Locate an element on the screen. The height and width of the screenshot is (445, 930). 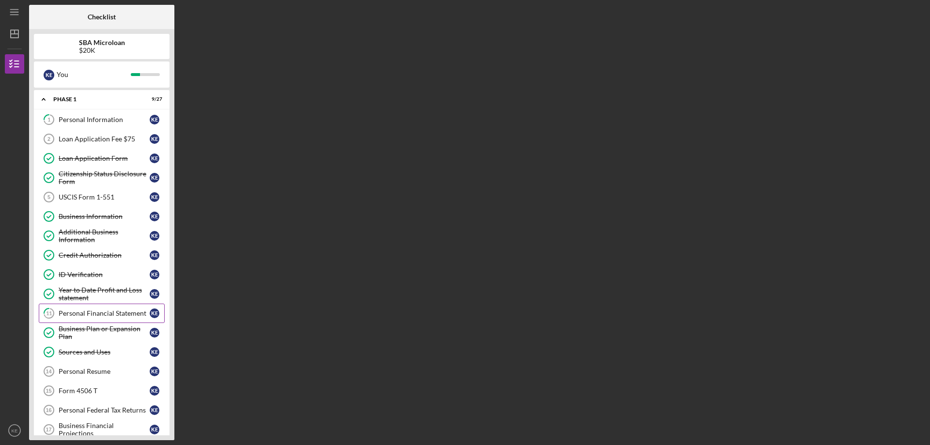
tspan: 1 is located at coordinates (49, 120).